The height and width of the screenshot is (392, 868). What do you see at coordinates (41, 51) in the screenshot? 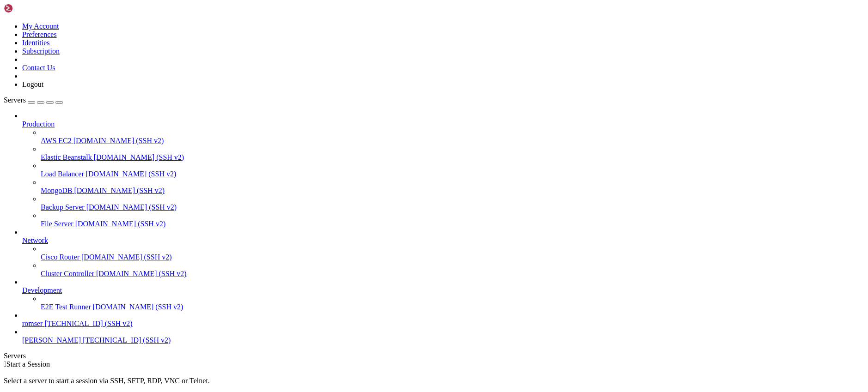
I see `a: Subscription` at bounding box center [41, 51].